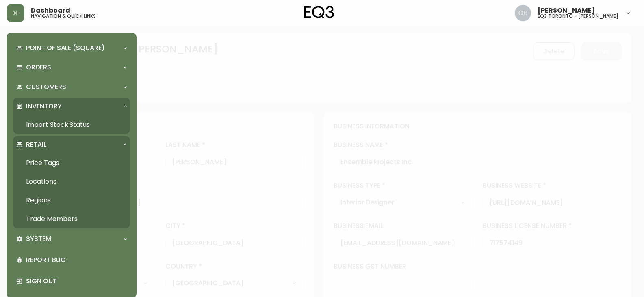  Describe the element at coordinates (39, 67) in the screenshot. I see `p: Orders` at that location.